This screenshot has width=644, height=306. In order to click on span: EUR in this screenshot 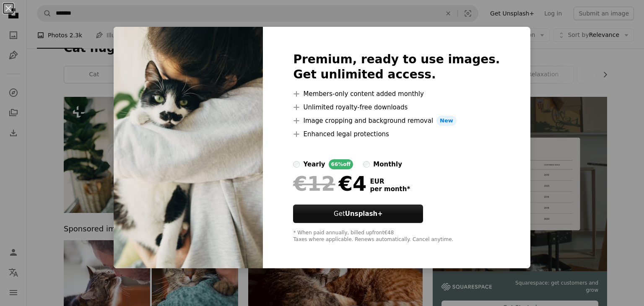, I will do `click(390, 181)`.